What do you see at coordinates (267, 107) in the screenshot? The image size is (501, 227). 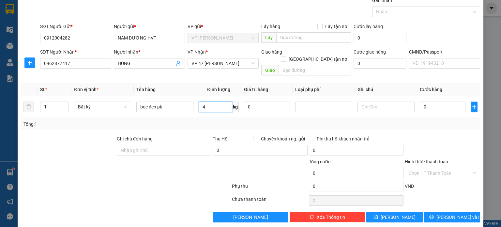 I see `input: 0` at bounding box center [267, 107].